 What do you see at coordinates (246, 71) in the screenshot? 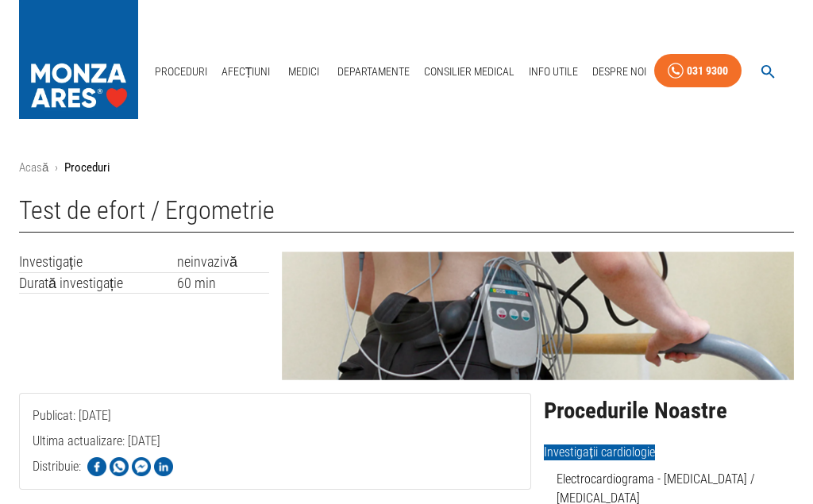
I see `a: Afecțiuni` at bounding box center [246, 71].